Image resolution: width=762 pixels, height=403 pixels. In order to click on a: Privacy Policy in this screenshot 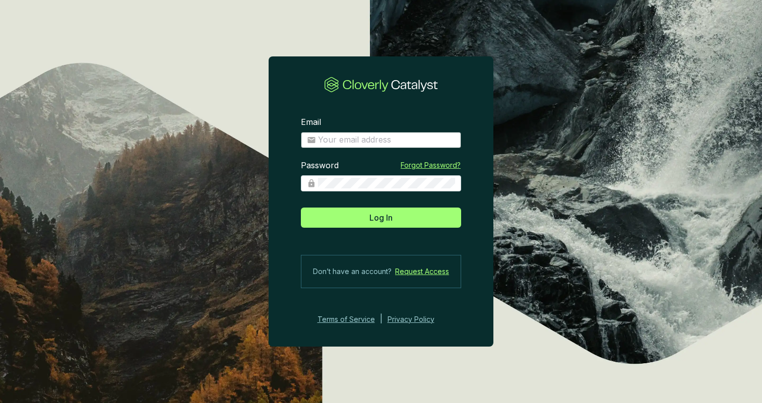, I will do `click(418, 320)`.